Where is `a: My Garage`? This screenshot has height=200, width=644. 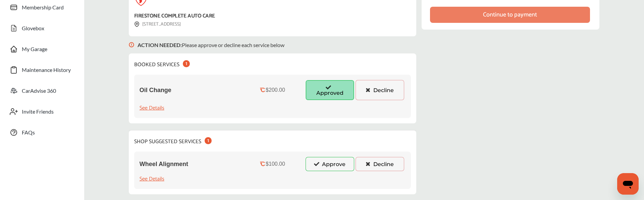 a: My Garage is located at coordinates (42, 49).